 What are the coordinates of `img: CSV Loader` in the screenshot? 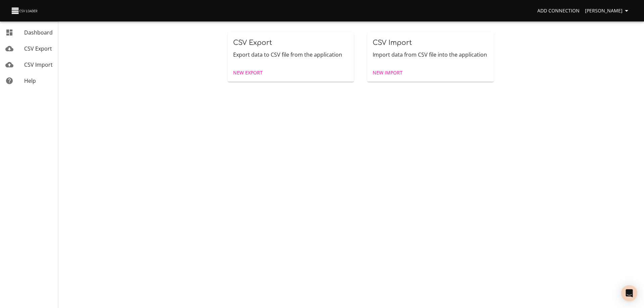 It's located at (25, 11).